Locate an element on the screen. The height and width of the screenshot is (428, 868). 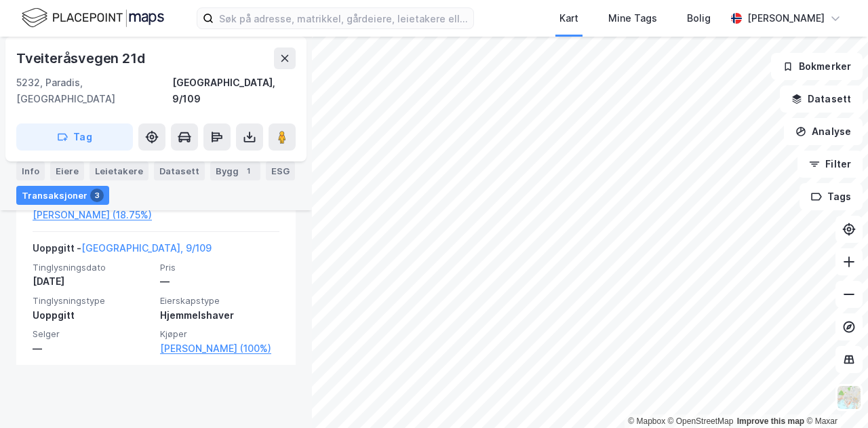
button: Tags is located at coordinates (831, 197).